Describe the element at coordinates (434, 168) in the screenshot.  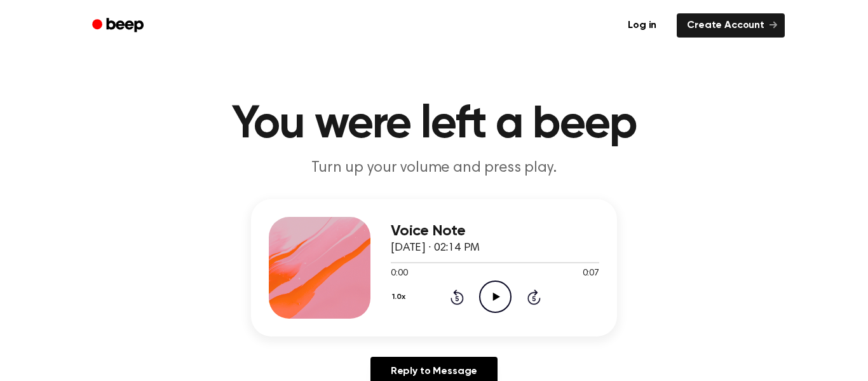
I see `p: Turn up your volume and press play.` at that location.